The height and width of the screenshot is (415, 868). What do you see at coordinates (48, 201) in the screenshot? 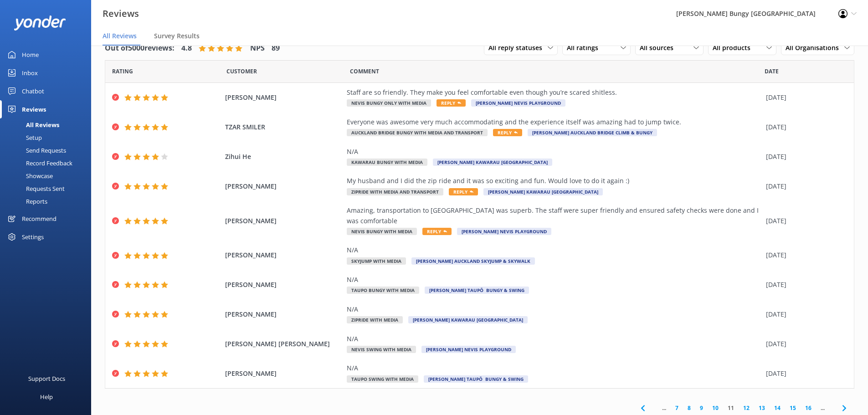
I see `a: Reports` at bounding box center [48, 201].